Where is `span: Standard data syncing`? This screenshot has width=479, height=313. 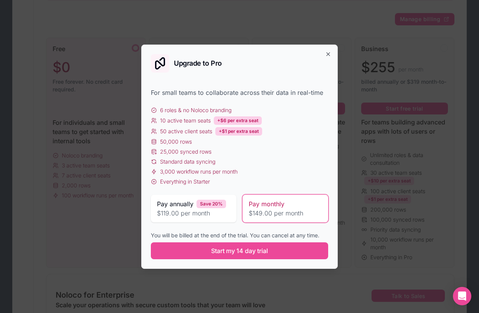 span: Standard data syncing is located at coordinates (188, 162).